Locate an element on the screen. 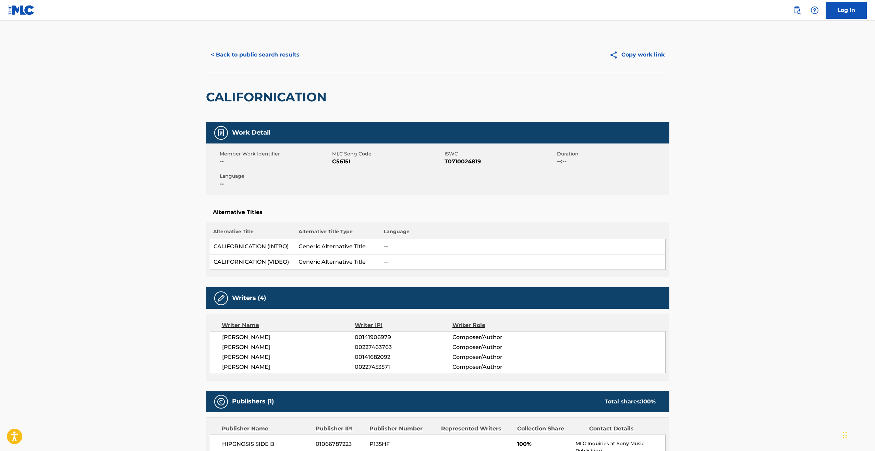 The height and width of the screenshot is (451, 875). img: Publishers is located at coordinates (221, 402).